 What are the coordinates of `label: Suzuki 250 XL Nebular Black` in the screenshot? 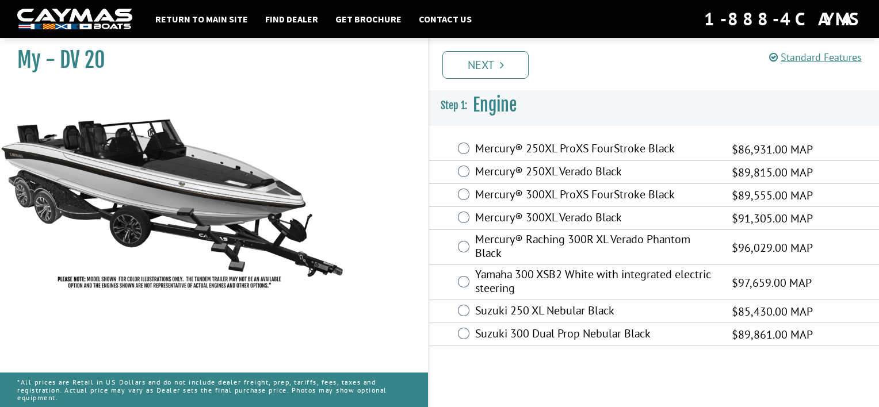 It's located at (596, 312).